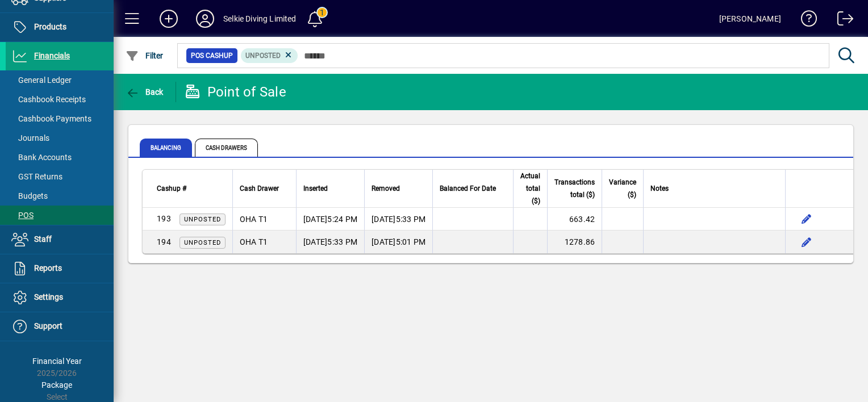 This screenshot has height=402, width=868. What do you see at coordinates (226, 147) in the screenshot?
I see `span: Cash Drawers` at bounding box center [226, 147].